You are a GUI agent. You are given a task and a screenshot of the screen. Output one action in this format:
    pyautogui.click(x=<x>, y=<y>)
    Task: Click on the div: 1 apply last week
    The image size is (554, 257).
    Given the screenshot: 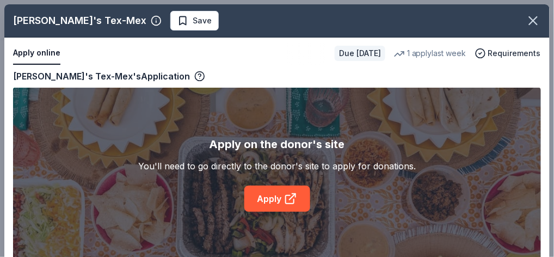 What is the action you would take?
    pyautogui.click(x=430, y=53)
    